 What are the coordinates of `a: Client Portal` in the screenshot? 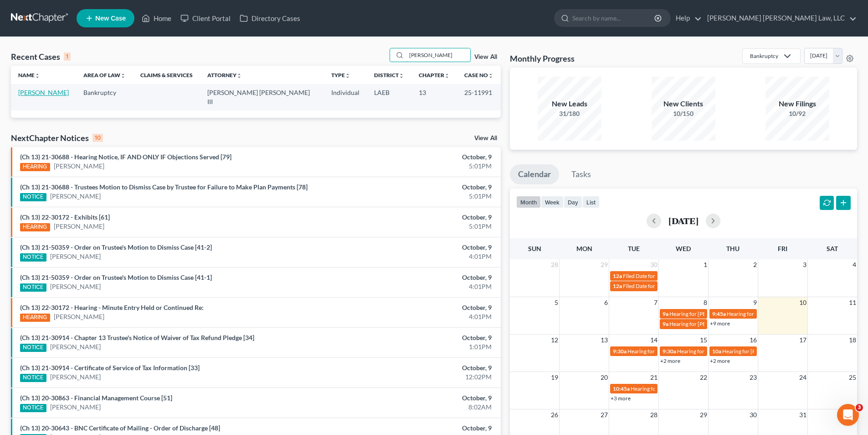 It's located at (206, 18).